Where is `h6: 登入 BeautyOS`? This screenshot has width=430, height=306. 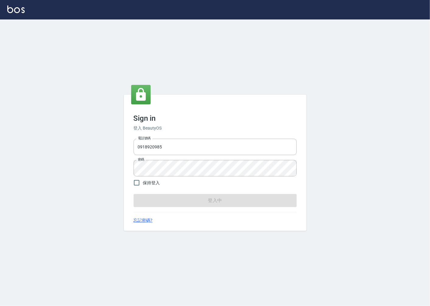 h6: 登入 BeautyOS is located at coordinates (215, 128).